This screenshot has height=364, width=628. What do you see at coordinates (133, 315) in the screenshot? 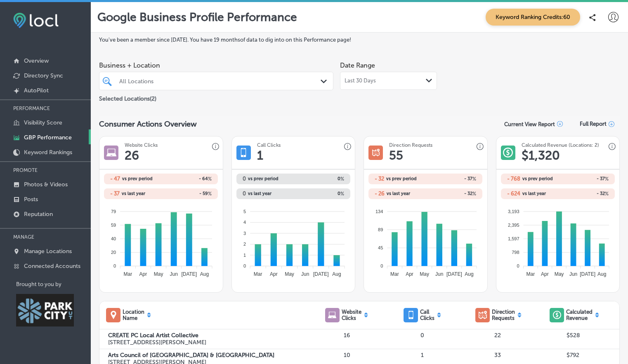
I see `p: Location Name` at bounding box center [133, 315].